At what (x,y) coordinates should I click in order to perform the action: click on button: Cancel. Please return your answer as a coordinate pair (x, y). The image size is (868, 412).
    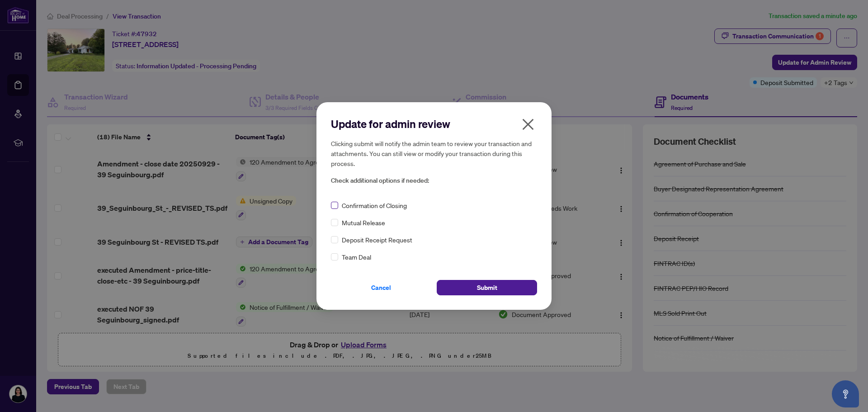
    Looking at the image, I should click on (381, 288).